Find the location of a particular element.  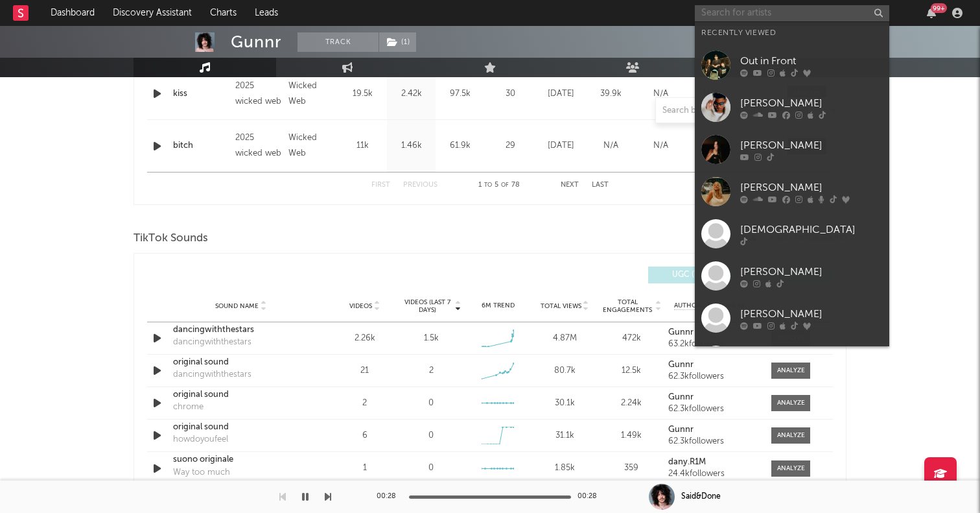

div: 99 + is located at coordinates (939, 8).